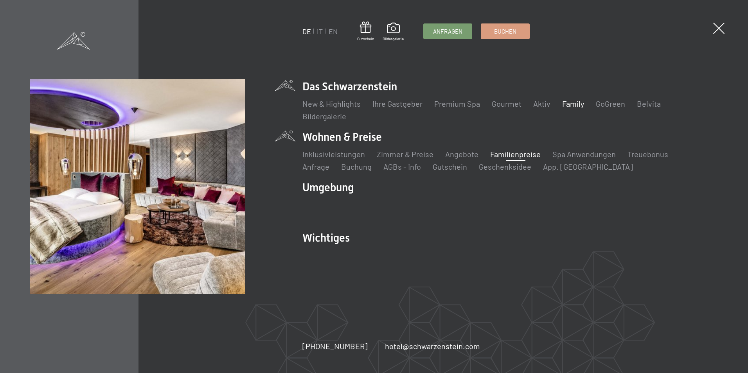 The height and width of the screenshot is (373, 748). I want to click on a: DE, so click(307, 31).